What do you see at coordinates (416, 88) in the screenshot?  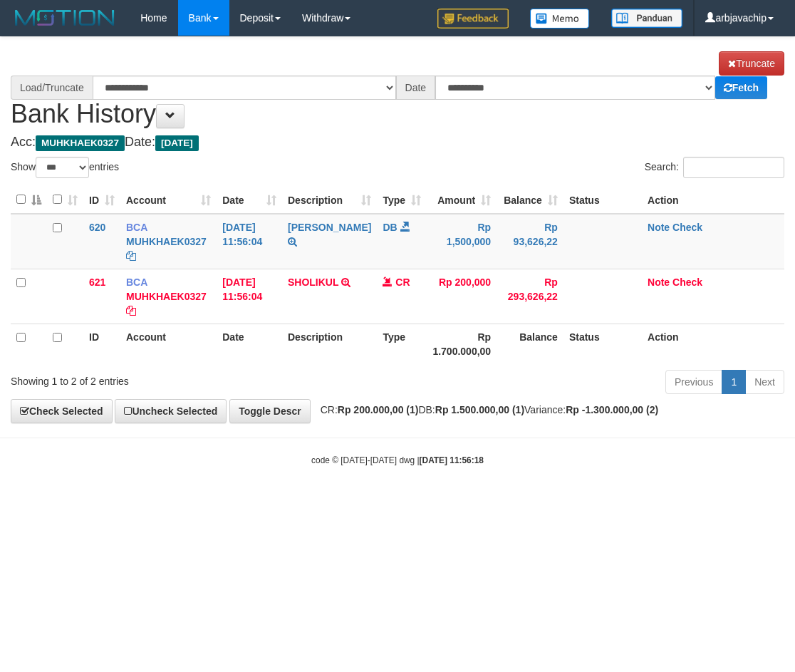 I see `div: Date` at bounding box center [416, 88].